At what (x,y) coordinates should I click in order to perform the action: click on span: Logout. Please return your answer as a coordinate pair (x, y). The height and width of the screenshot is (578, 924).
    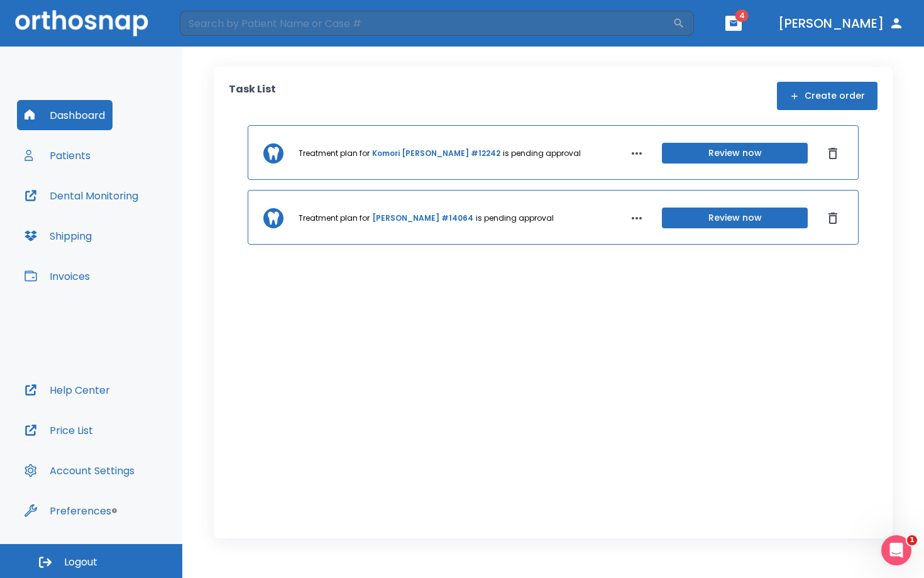
    Looking at the image, I should click on (81, 562).